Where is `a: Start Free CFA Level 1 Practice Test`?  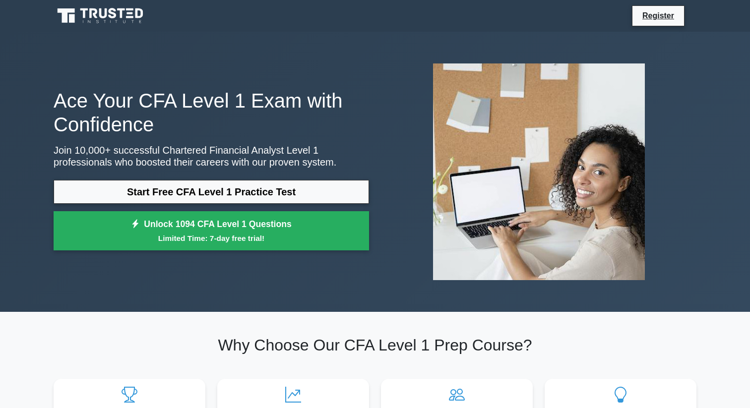 a: Start Free CFA Level 1 Practice Test is located at coordinates (211, 192).